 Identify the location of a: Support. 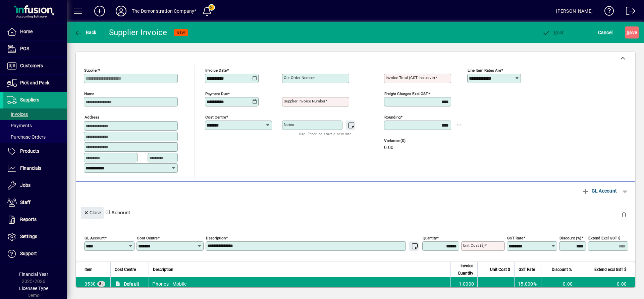
(35, 254).